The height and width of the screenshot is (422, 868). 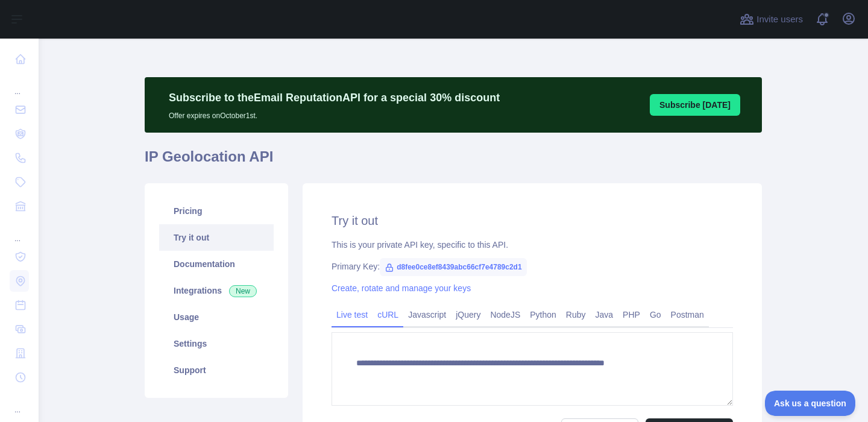 What do you see at coordinates (771, 19) in the screenshot?
I see `button: Invite users` at bounding box center [771, 19].